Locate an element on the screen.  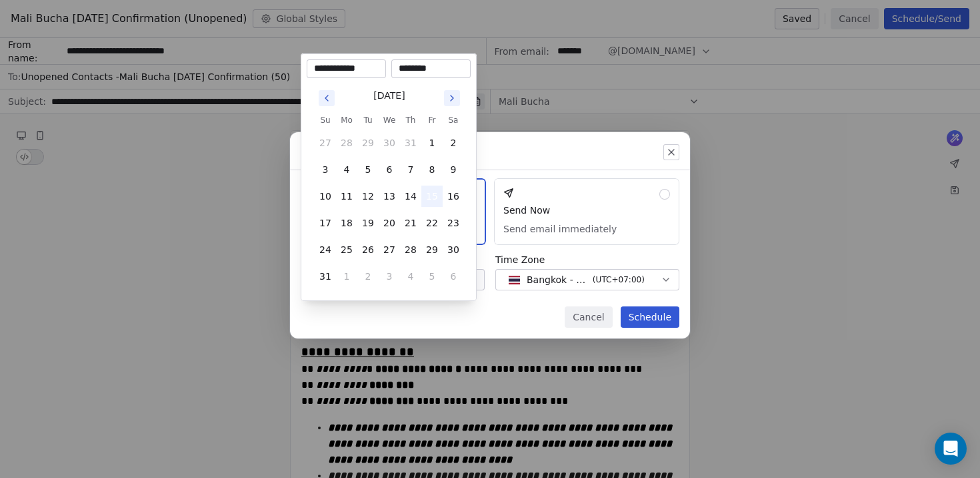
th: Sunday is located at coordinates (325, 120).